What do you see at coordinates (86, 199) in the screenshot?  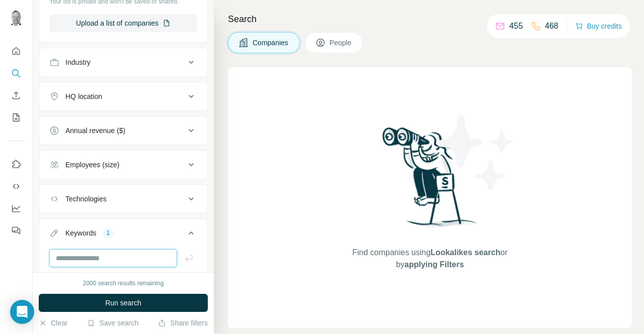 I see `div: Technologies` at bounding box center [86, 199].